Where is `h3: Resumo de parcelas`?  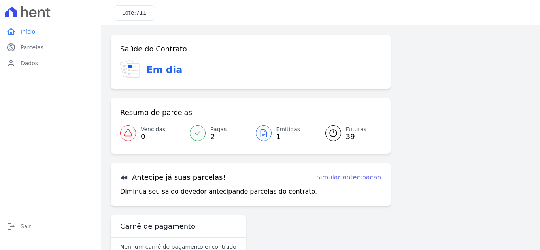
h3: Resumo de parcelas is located at coordinates (156, 113).